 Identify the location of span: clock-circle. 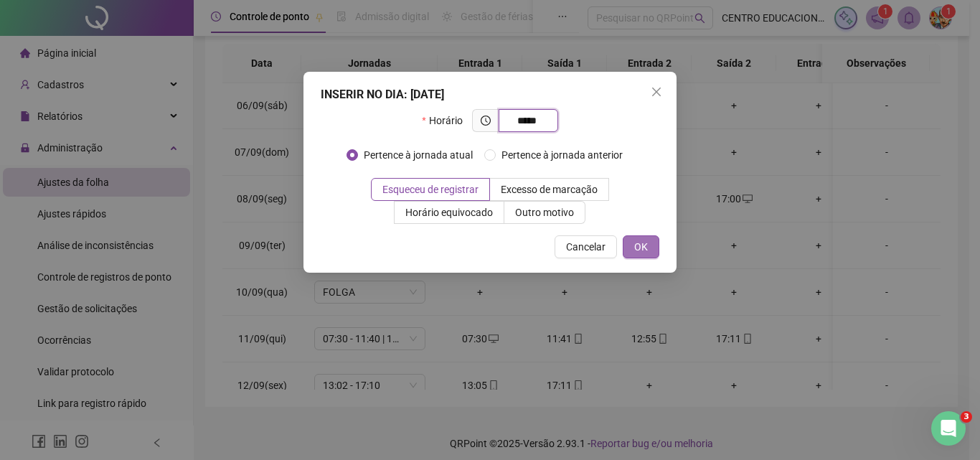
(486, 120).